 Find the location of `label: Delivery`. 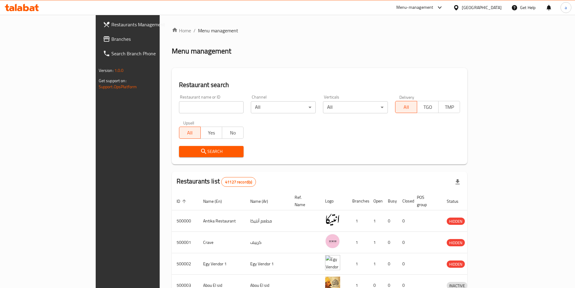

label: Delivery is located at coordinates (407, 97).